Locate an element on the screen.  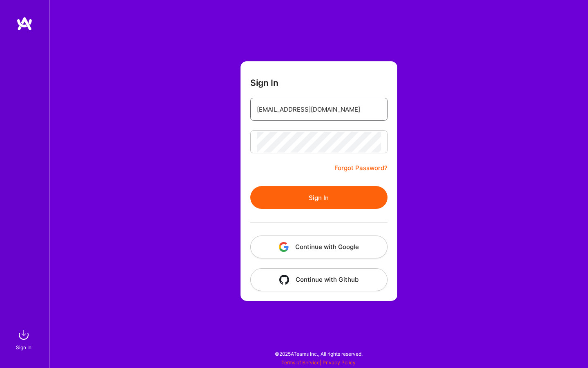
div: © 2025 ATeams Inc., All rights reserved. is located at coordinates (318, 354).